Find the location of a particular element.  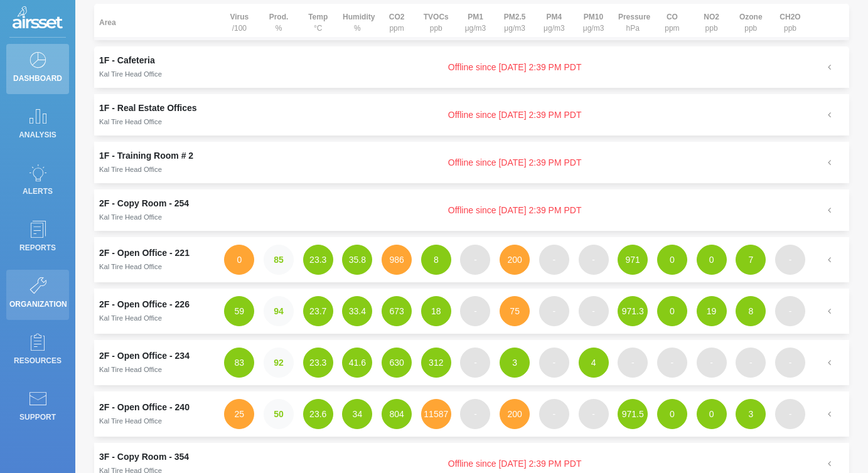

strong: PM4 is located at coordinates (554, 17).